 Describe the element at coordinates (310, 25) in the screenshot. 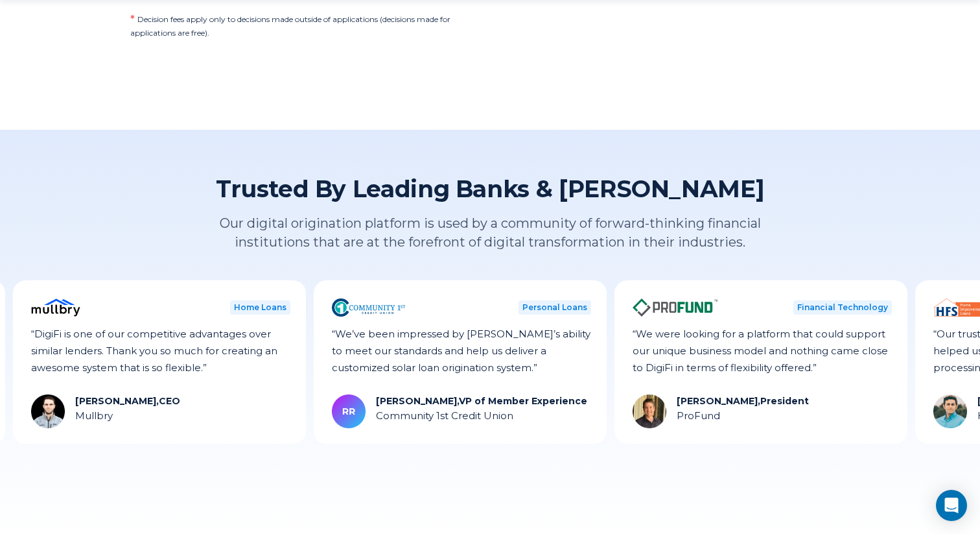

I see `p: Decision fees apply only to decisions made outside of applications (decisions made for applicatio...` at that location.